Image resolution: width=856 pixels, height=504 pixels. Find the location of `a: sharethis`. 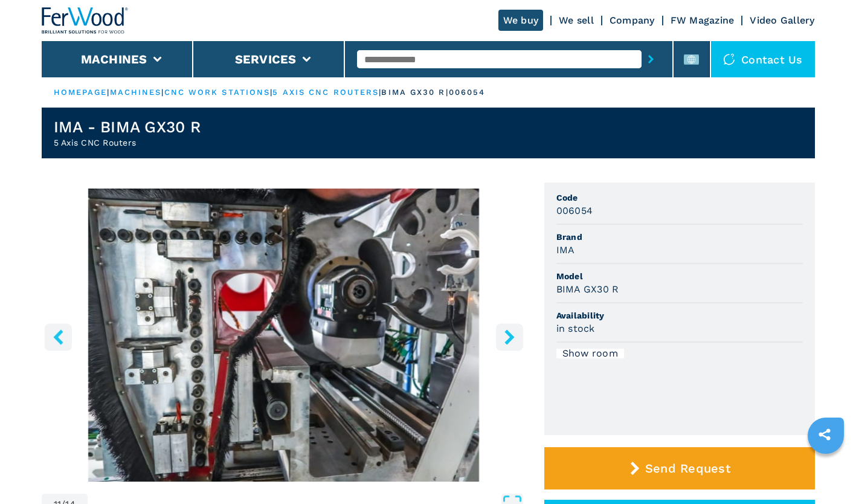

a: sharethis is located at coordinates (825, 434).